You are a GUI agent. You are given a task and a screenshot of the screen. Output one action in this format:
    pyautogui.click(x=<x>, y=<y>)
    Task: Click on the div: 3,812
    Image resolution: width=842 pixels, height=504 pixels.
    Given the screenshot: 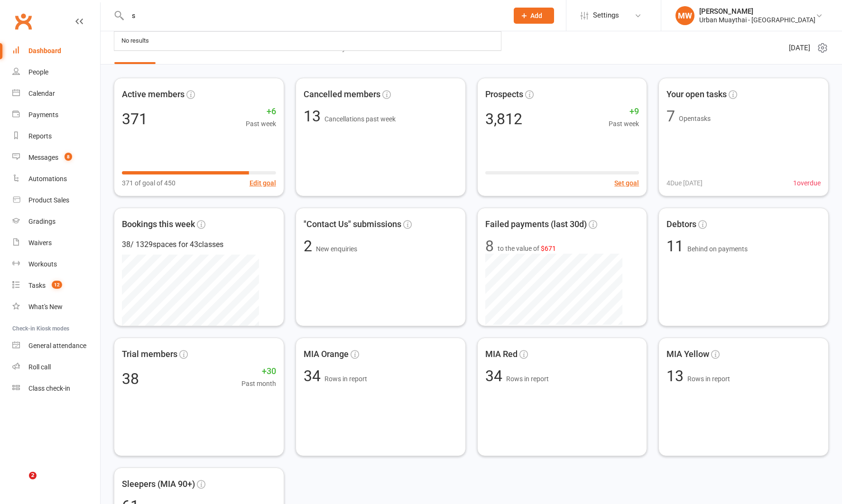 What is the action you would take?
    pyautogui.click(x=503, y=119)
    